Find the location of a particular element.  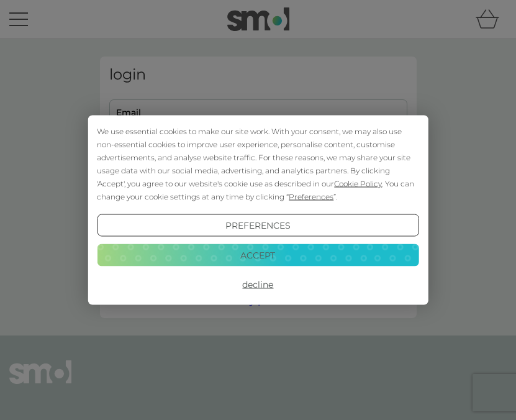

div: We use essential cookies to make our site work. With your consent, we may also use non-essential ... is located at coordinates (258, 164).